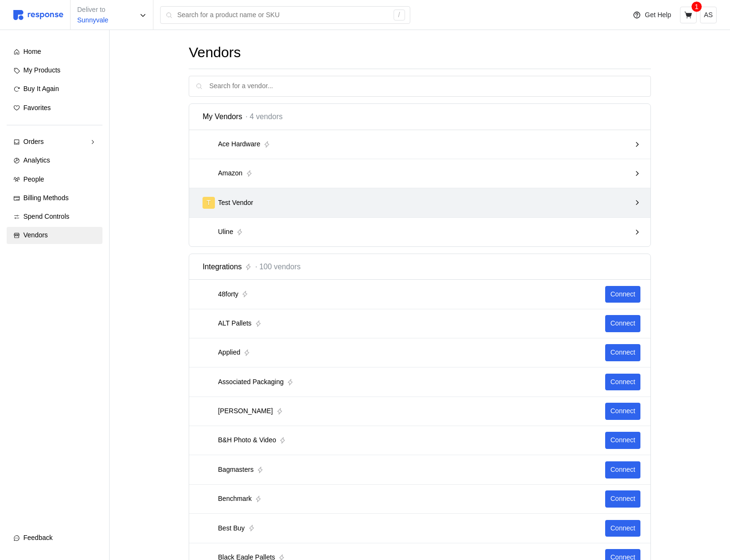  Describe the element at coordinates (236, 204) in the screenshot. I see `p: Test Vendor` at that location.